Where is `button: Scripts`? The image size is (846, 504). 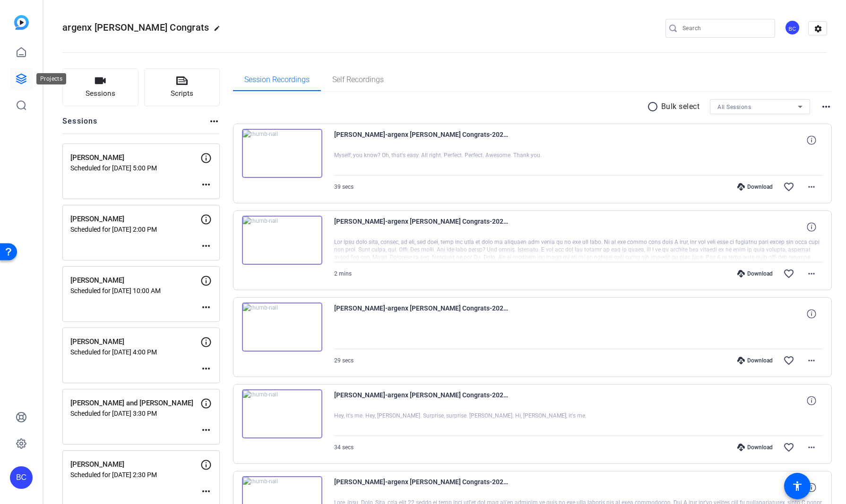
button: Scripts is located at coordinates (182, 88).